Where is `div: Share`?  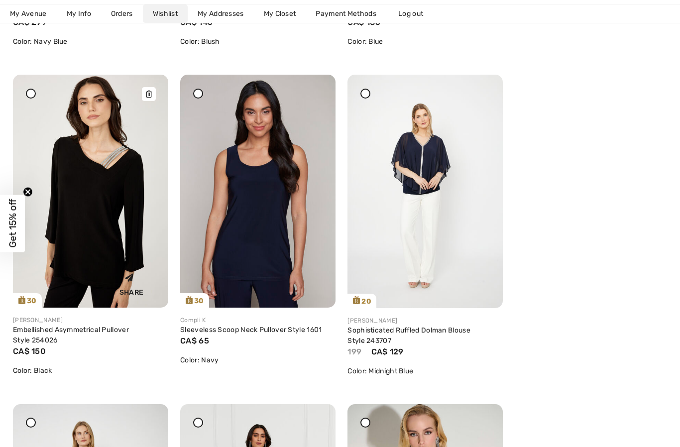 div: Share is located at coordinates (131, 282).